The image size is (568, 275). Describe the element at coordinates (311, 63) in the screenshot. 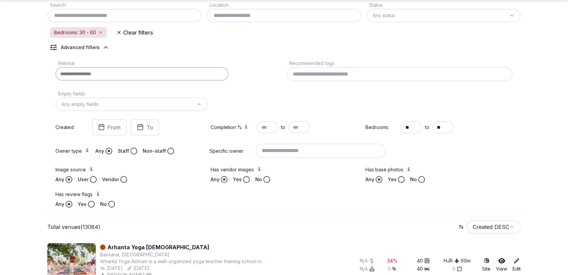

I see `label: Recommended tags` at that location.